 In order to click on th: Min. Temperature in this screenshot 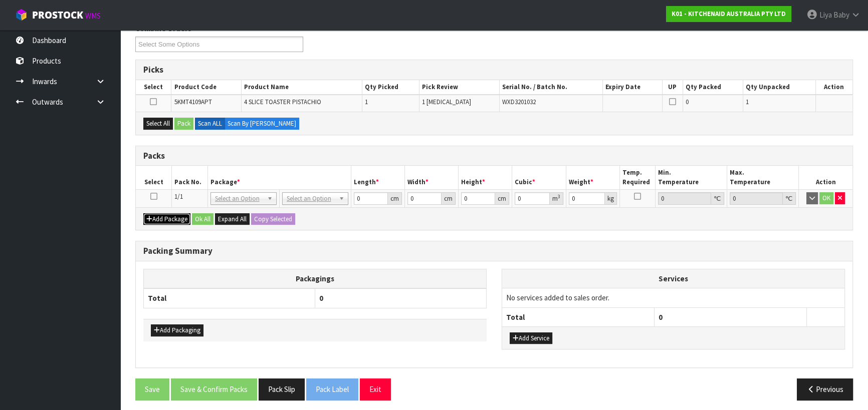, I will do `click(691, 177)`.